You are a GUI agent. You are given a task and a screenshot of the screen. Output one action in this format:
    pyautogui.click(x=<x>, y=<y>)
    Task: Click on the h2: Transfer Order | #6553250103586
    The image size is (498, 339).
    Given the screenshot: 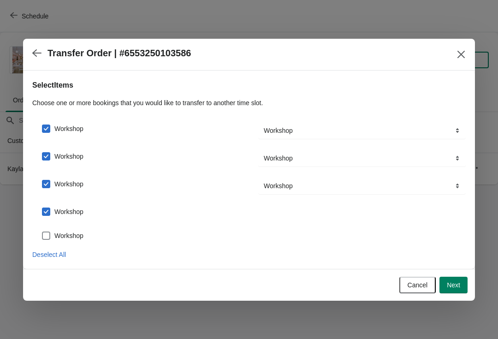 What is the action you would take?
    pyautogui.click(x=119, y=53)
    